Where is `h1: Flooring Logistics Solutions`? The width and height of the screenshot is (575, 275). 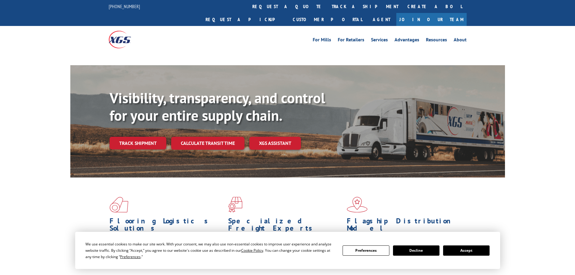 h1: Flooring Logistics Solutions is located at coordinates (167, 226).